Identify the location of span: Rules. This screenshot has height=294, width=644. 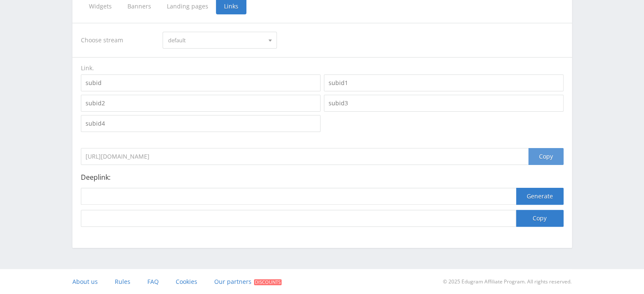
(122, 281).